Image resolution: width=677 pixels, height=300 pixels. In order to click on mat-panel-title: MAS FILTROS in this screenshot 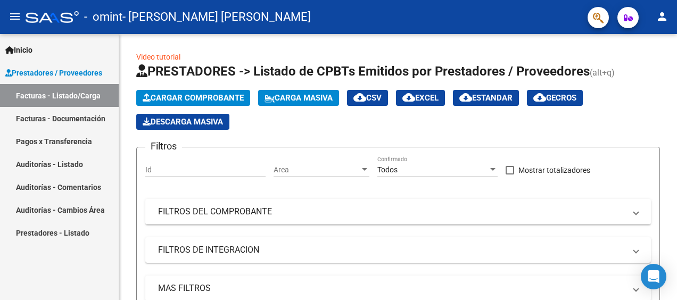, I will do `click(392, 289)`.